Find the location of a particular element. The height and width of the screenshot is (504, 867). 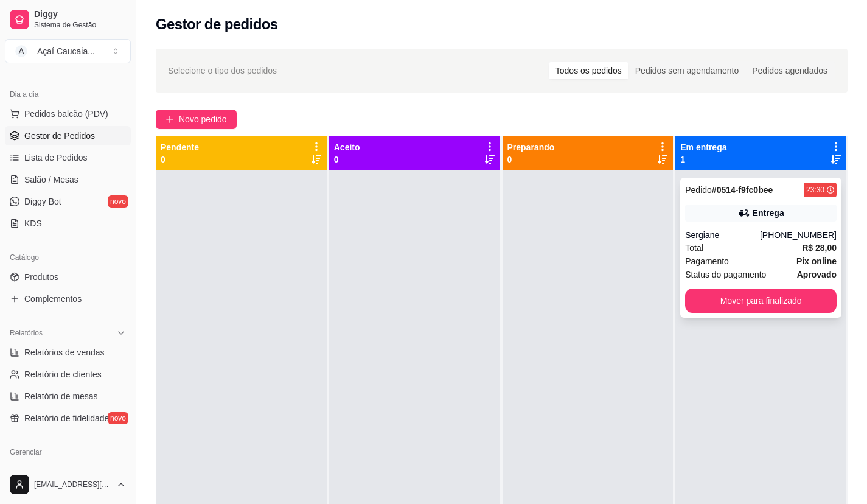

div: Dia a dia is located at coordinates (68, 95).